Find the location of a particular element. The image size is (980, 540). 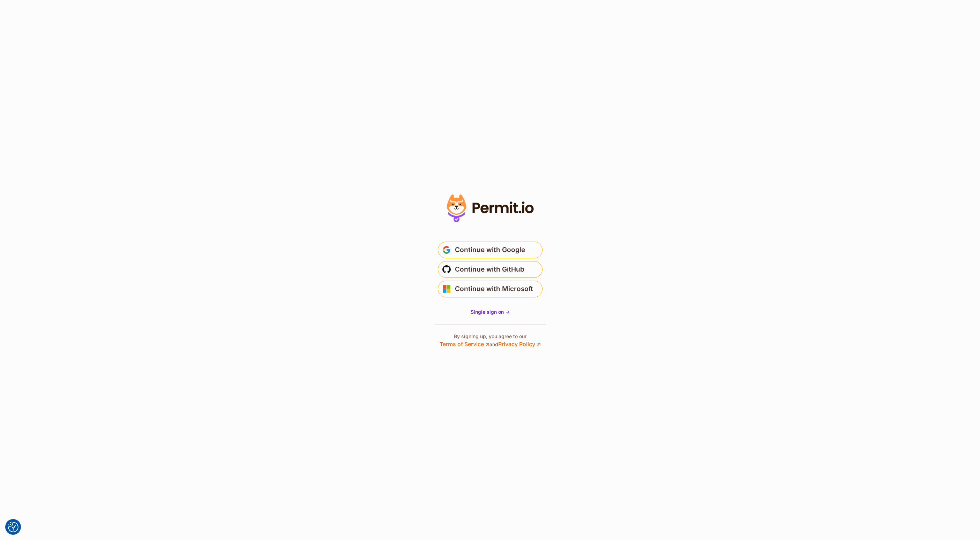

a: Single sign on -> is located at coordinates (490, 312).